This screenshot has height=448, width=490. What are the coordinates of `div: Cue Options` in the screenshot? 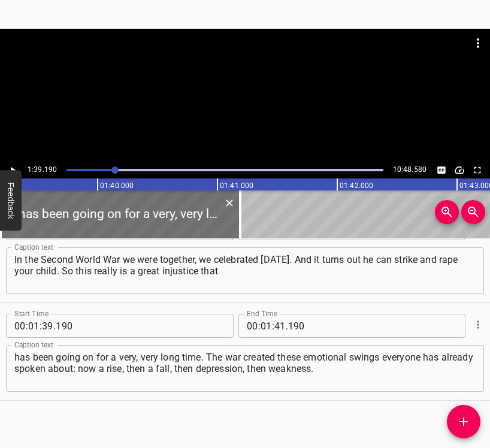 It's located at (476, 325).